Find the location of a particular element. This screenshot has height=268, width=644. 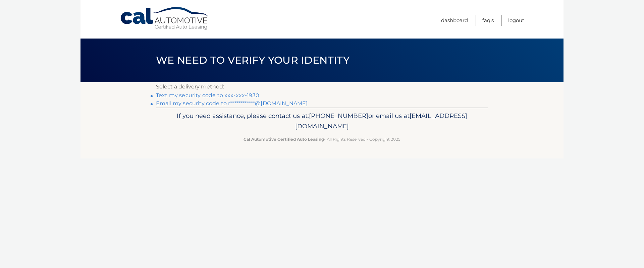

a: FAQ's is located at coordinates (488, 20).